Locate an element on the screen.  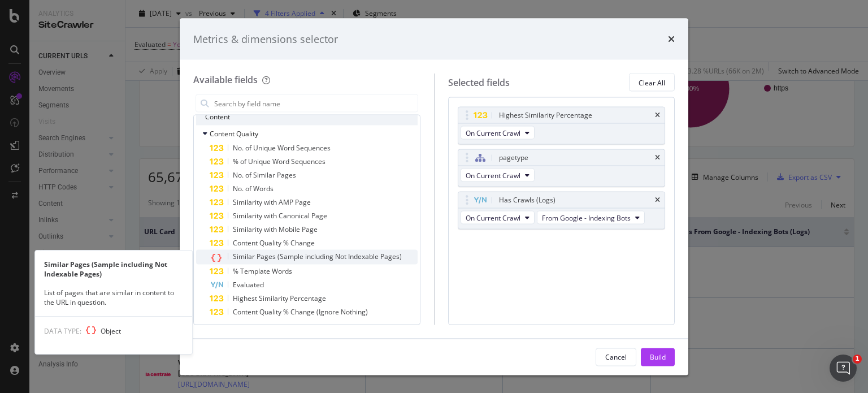
button: Cancel is located at coordinates (616, 357).